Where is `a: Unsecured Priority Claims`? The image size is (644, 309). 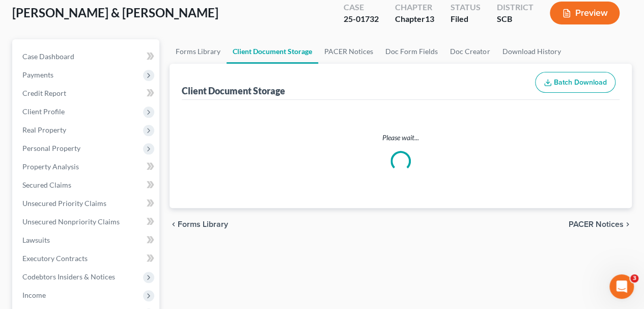 a: Unsecured Priority Claims is located at coordinates (86, 203).